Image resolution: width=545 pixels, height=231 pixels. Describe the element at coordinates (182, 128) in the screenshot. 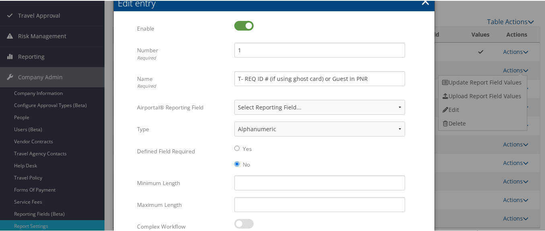

I see `label: Type` at that location.